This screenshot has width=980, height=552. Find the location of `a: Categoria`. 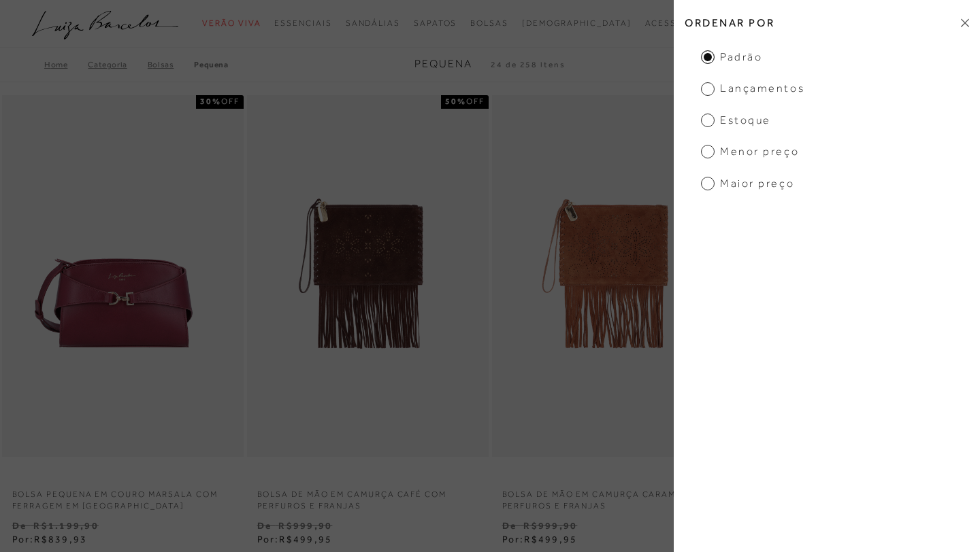

a: Categoria is located at coordinates (117, 65).